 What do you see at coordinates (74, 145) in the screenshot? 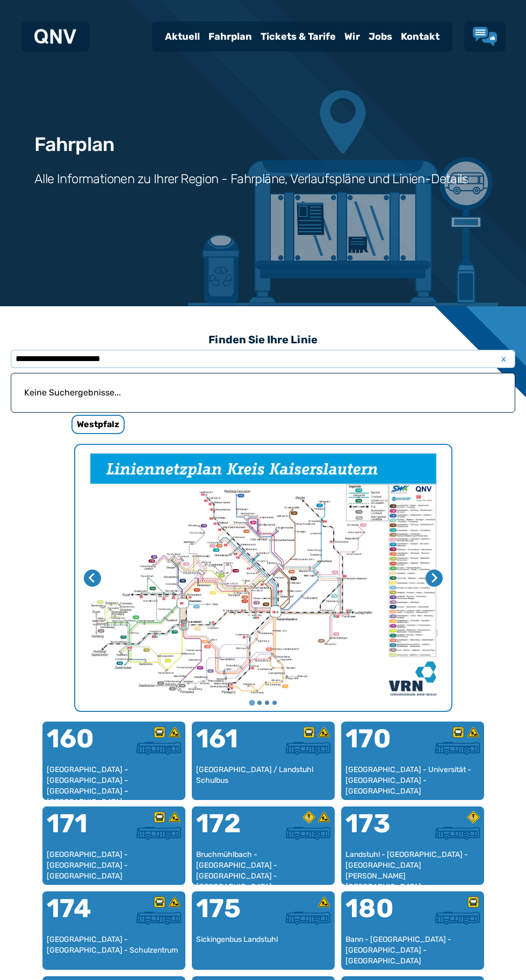
I see `h1: Fahrplan` at bounding box center [74, 145].